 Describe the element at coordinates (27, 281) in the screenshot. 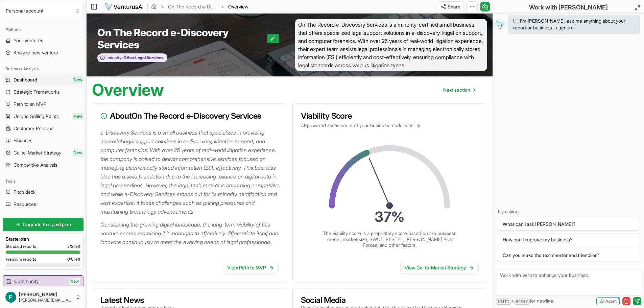

I see `span: Community` at that location.